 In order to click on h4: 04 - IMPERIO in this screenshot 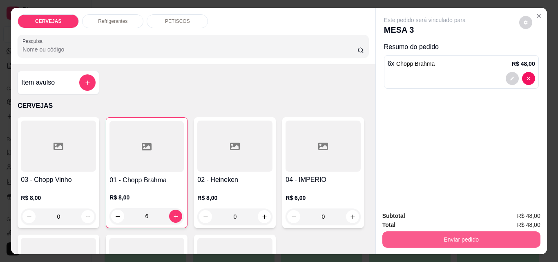, I will do `click(323, 180)`.